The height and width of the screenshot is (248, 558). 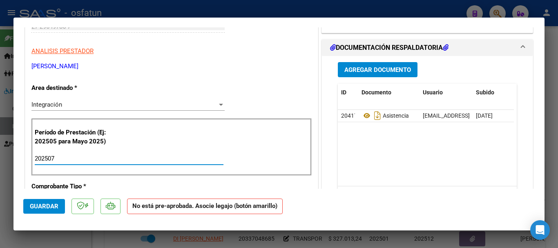 What do you see at coordinates (385, 116) in the screenshot?
I see `span: Asistencia` at bounding box center [385, 116].